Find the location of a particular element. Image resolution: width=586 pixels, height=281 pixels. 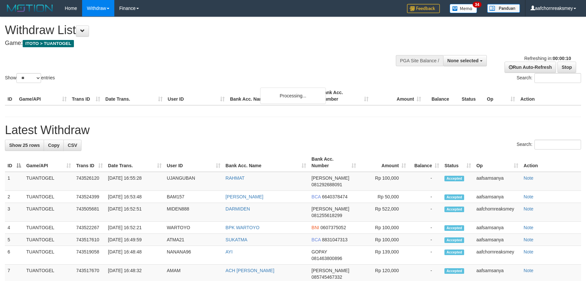

th: Action is located at coordinates (551, 163).